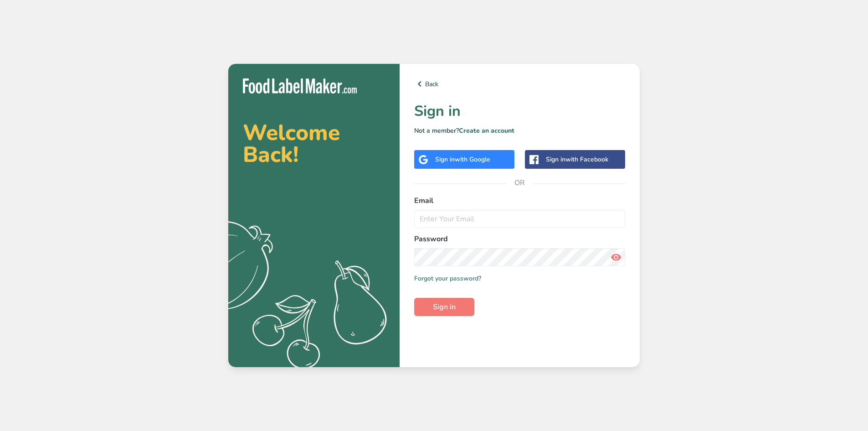 This screenshot has width=868, height=431. What do you see at coordinates (314, 144) in the screenshot?
I see `h2: Welcome Back!` at bounding box center [314, 144].